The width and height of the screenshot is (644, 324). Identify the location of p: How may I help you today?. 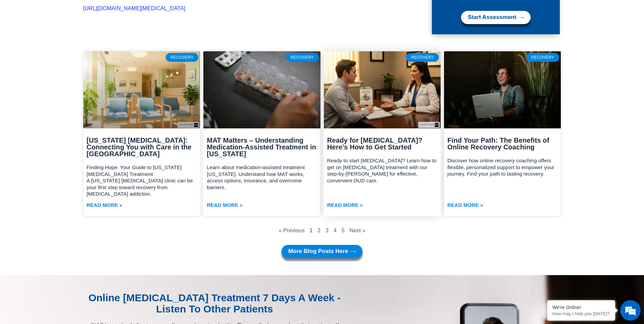
(581, 313).